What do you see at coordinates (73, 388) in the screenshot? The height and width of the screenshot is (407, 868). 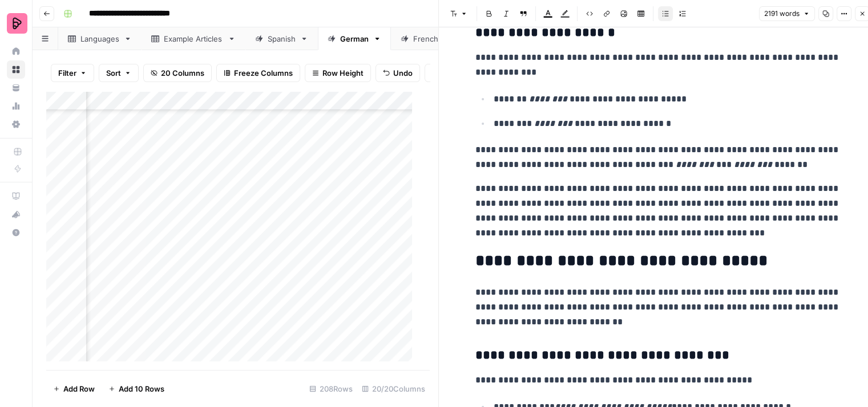 I see `button: Add Row` at bounding box center [73, 388].